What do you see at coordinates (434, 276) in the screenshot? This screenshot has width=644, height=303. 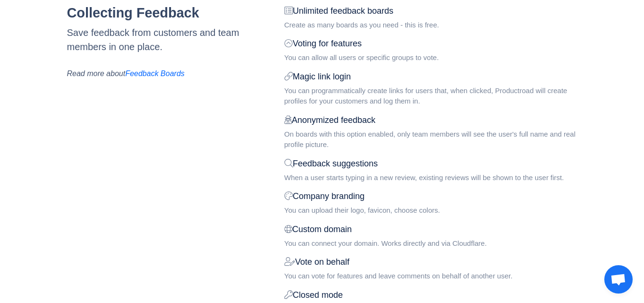 I see `div: You can vote for features and leave comments on behalf of another user.` at bounding box center [434, 276].